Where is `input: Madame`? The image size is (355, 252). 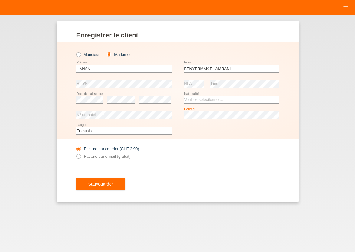
input: Madame is located at coordinates (109, 54).